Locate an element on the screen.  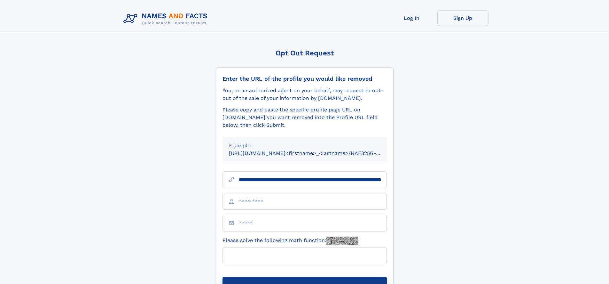
div: You, or an authorized agent on your behalf, may request to opt-out of the sale of your informatio... is located at coordinates (305, 94).